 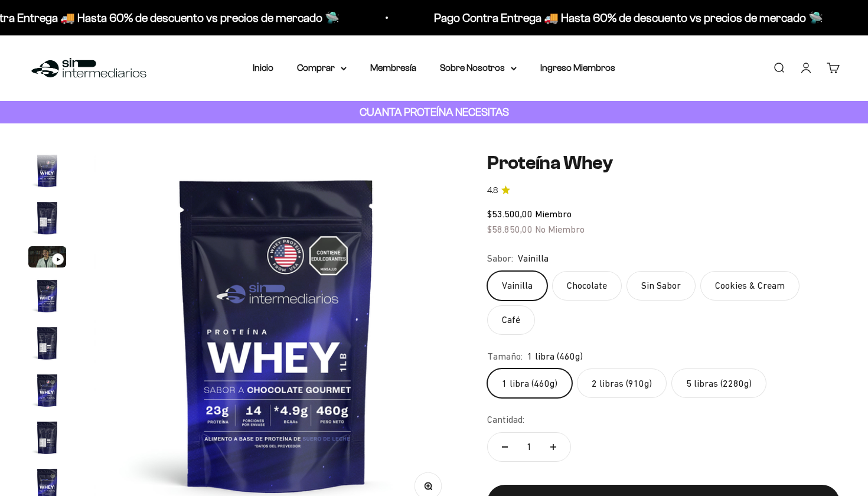 What do you see at coordinates (555, 357) in the screenshot?
I see `span: 1 libra (460g)` at bounding box center [555, 357].